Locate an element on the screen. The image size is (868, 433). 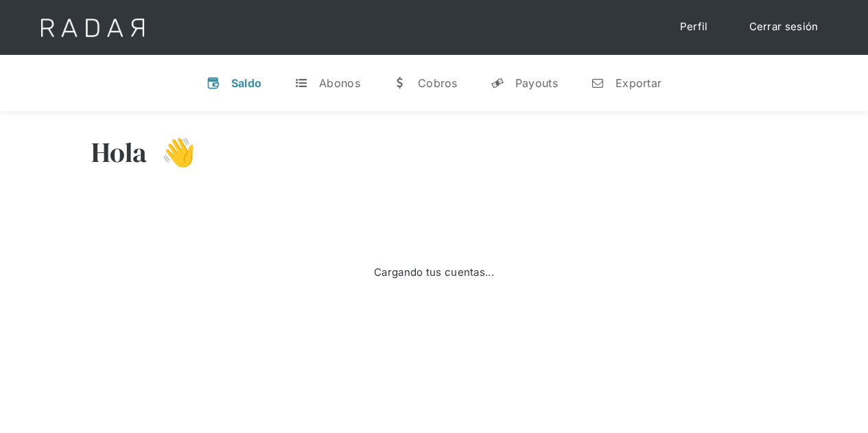
div: w is located at coordinates (400, 83).